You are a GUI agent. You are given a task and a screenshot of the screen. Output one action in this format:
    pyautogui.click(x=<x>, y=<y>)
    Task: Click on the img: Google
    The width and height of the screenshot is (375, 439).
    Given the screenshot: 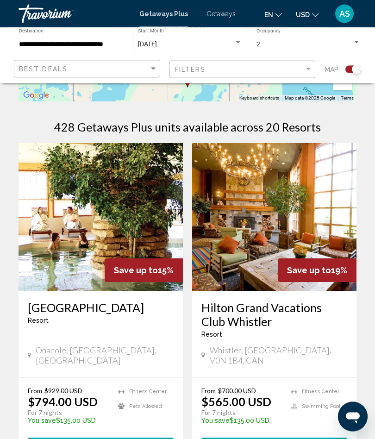 What is the action you would take?
    pyautogui.click(x=36, y=96)
    